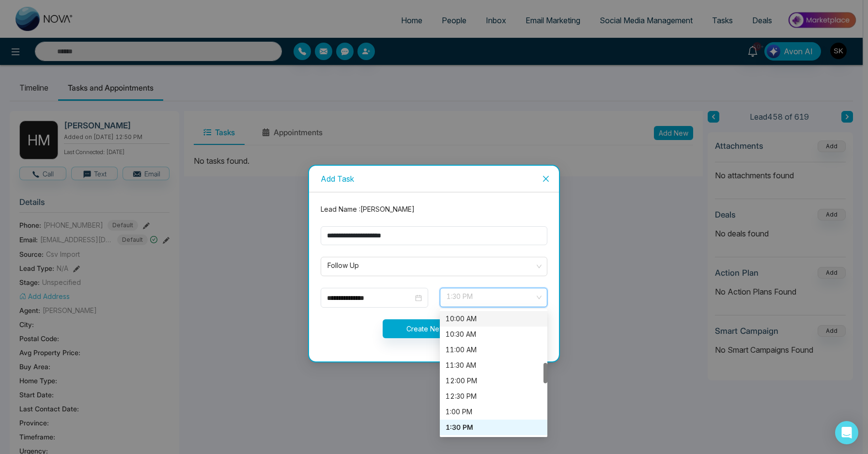  What do you see at coordinates (546, 179) in the screenshot?
I see `button: Close` at bounding box center [546, 179].